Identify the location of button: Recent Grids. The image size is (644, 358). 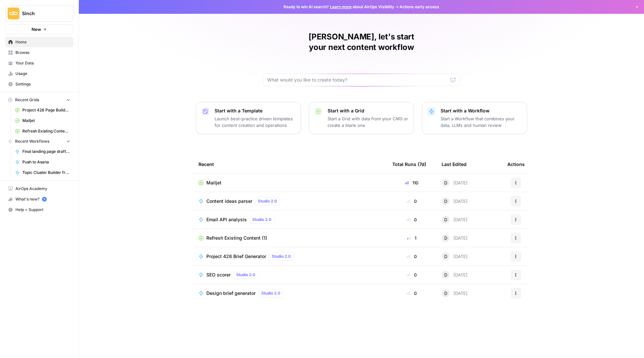
(39, 100).